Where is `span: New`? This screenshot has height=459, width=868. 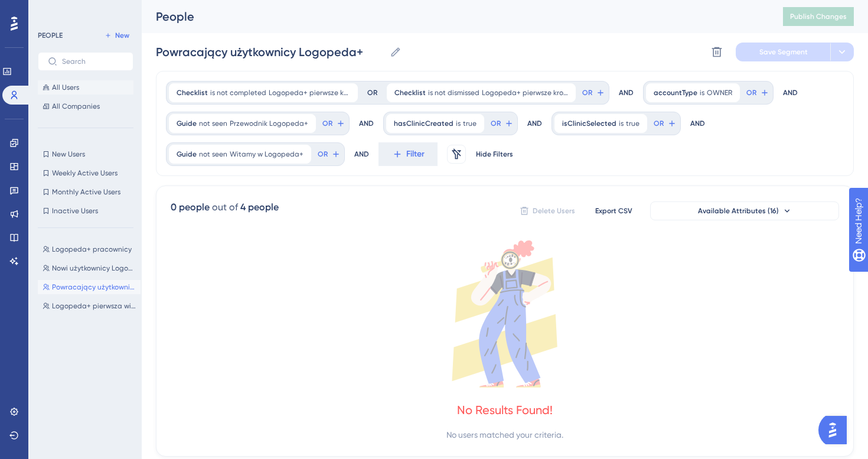
span: New is located at coordinates (122, 35).